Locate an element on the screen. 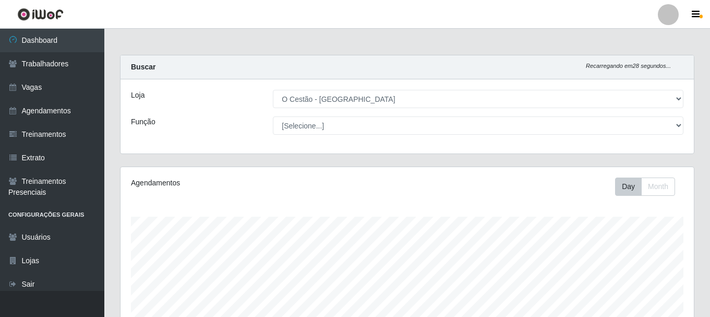 The image size is (710, 317). label: Função is located at coordinates (143, 122).